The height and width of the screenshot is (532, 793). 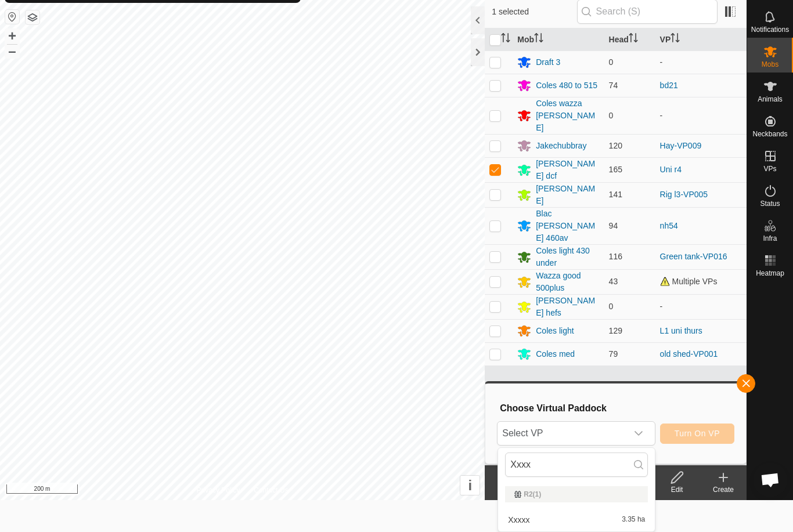 I want to click on th: Mob, so click(x=558, y=39).